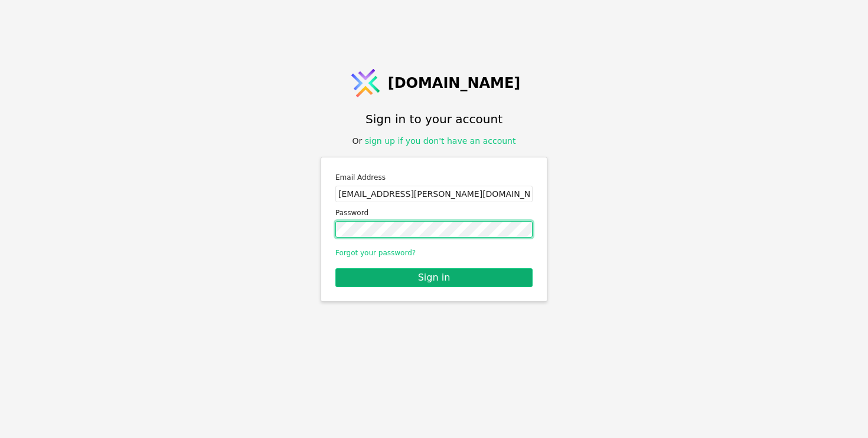  I want to click on input: Email address, so click(434, 194).